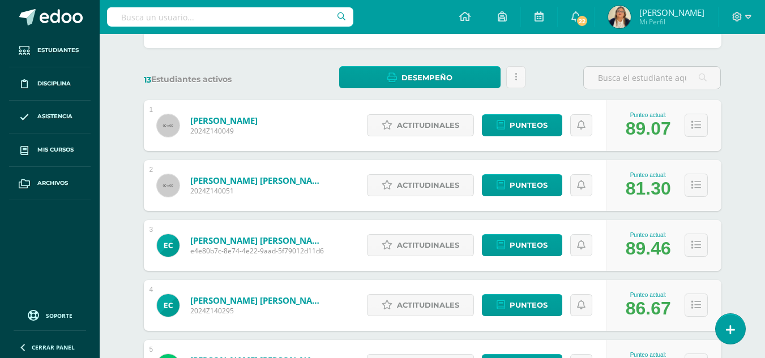 The width and height of the screenshot is (765, 358). Describe the element at coordinates (55, 150) in the screenshot. I see `span: Mis cursos` at that location.